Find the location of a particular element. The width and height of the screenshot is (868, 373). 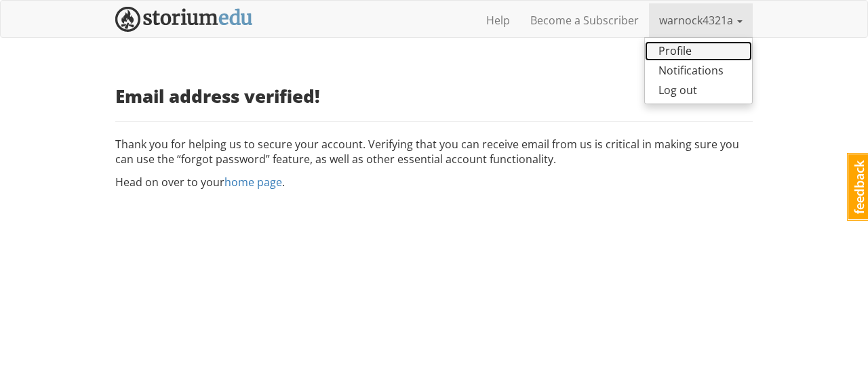

ul: warnock4321a is located at coordinates (698, 70).